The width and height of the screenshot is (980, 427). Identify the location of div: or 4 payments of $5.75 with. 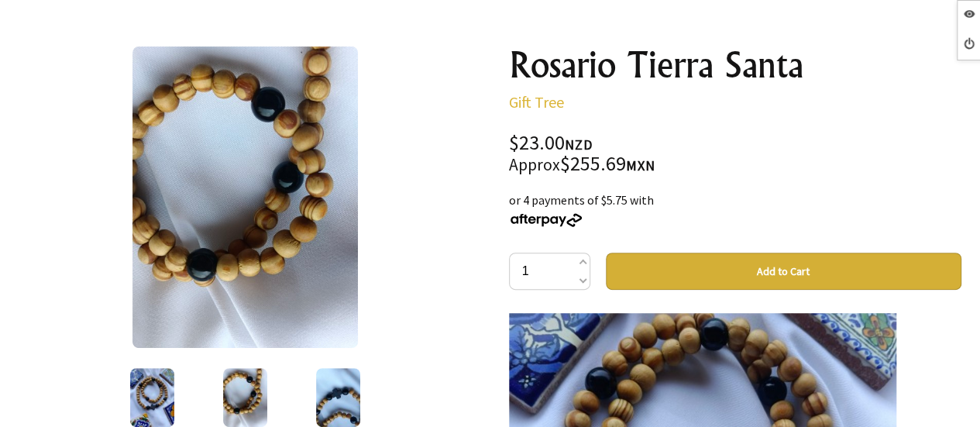
(735, 209).